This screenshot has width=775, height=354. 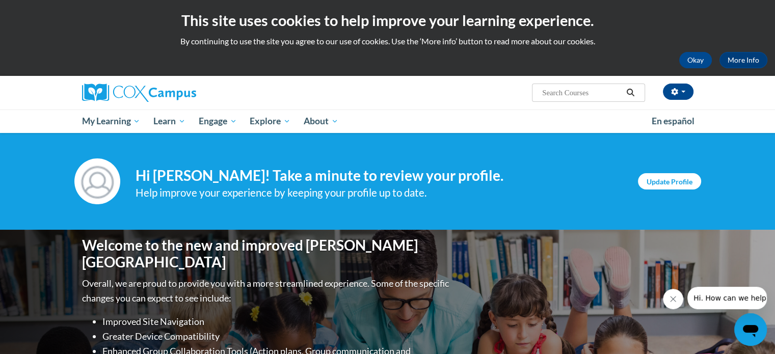 I want to click on span: My Learning, so click(x=111, y=121).